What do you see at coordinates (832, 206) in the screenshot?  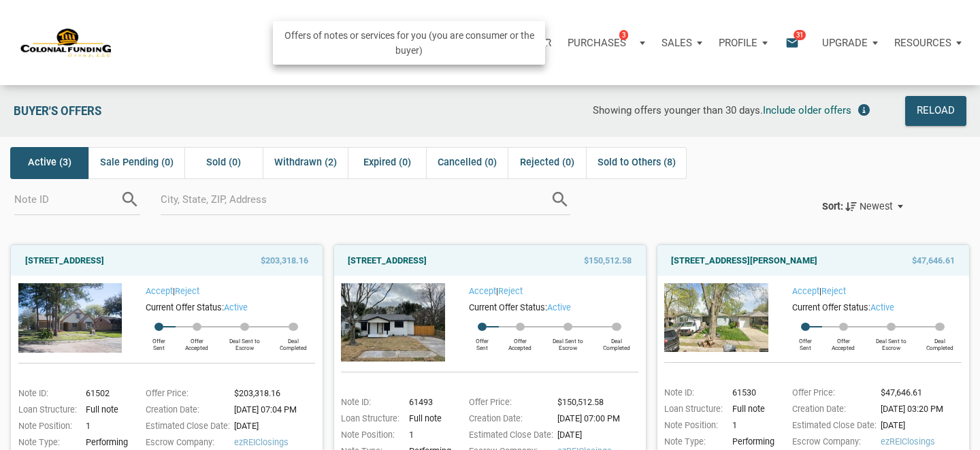 I see `div: Sort:` at bounding box center [832, 206].